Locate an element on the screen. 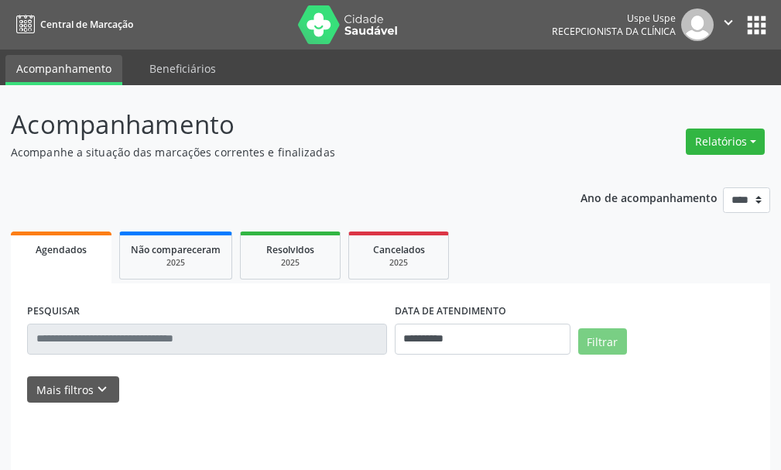 The image size is (781, 470). label: PESQUISAR is located at coordinates (53, 311).